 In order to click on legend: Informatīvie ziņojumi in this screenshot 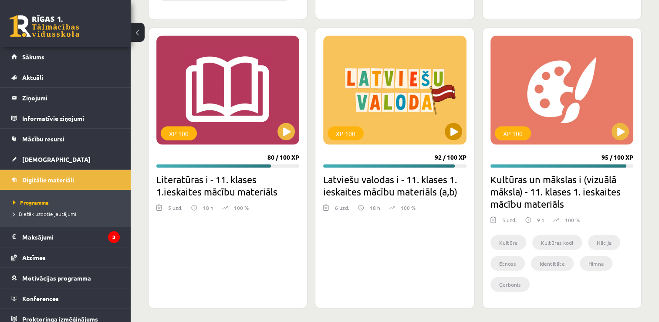, I will do `click(71, 118)`.